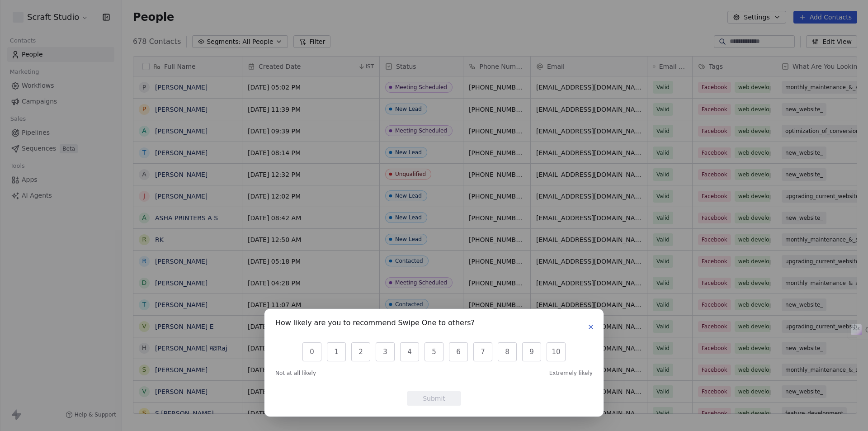 The height and width of the screenshot is (431, 868). I want to click on span: Extremely likely, so click(570, 373).